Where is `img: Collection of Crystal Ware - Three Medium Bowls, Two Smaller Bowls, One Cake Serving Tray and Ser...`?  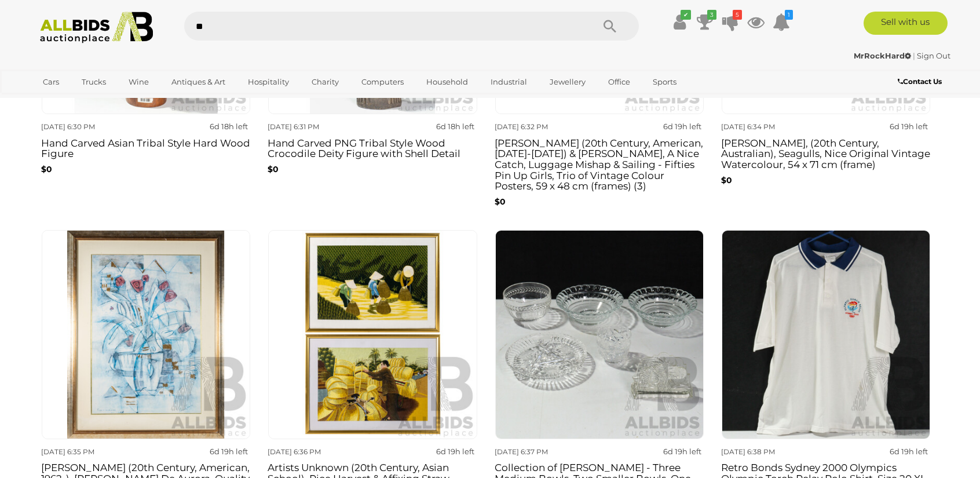
img: Collection of Crystal Ware - Three Medium Bowls, Two Smaller Bowls, One Cake Serving Tray and Ser... is located at coordinates (599, 334).